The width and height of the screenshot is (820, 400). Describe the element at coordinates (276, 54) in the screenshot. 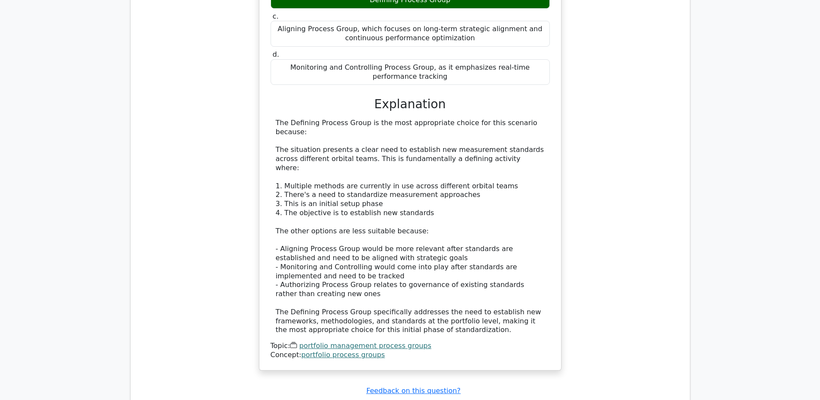

I see `span: d.` at that location.